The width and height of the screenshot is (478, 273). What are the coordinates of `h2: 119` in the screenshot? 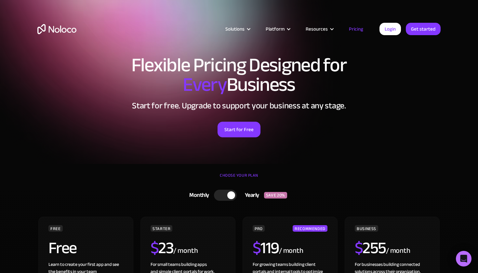 It's located at (266, 248).